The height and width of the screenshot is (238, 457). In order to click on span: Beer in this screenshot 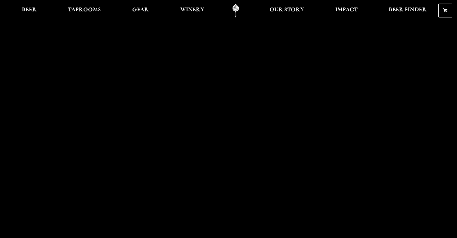, I will do `click(29, 10)`.